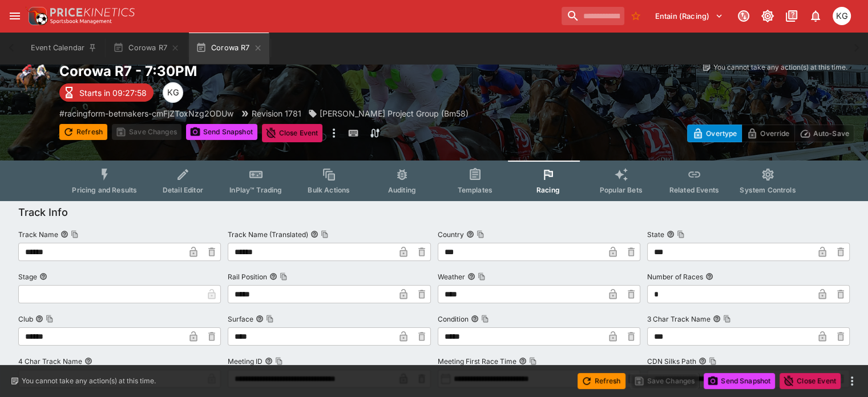 The height and width of the screenshot is (397, 868). I want to click on p: 3 Char Track Name, so click(679, 319).